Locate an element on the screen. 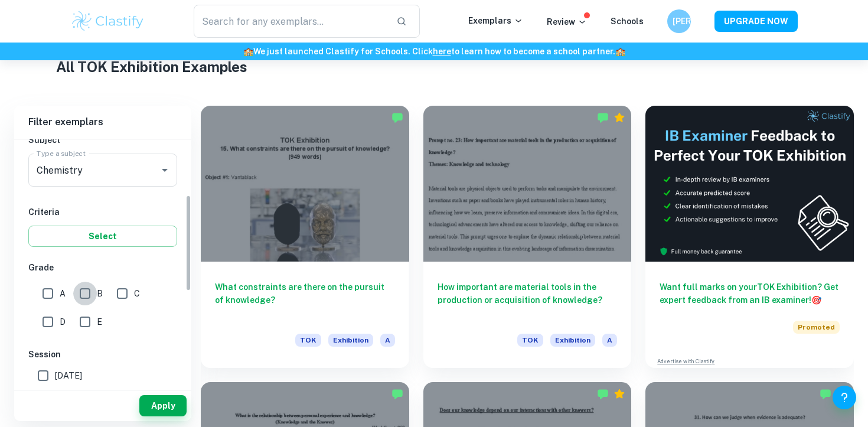 This screenshot has width=868, height=427. h6: Criteria is located at coordinates (103, 212).